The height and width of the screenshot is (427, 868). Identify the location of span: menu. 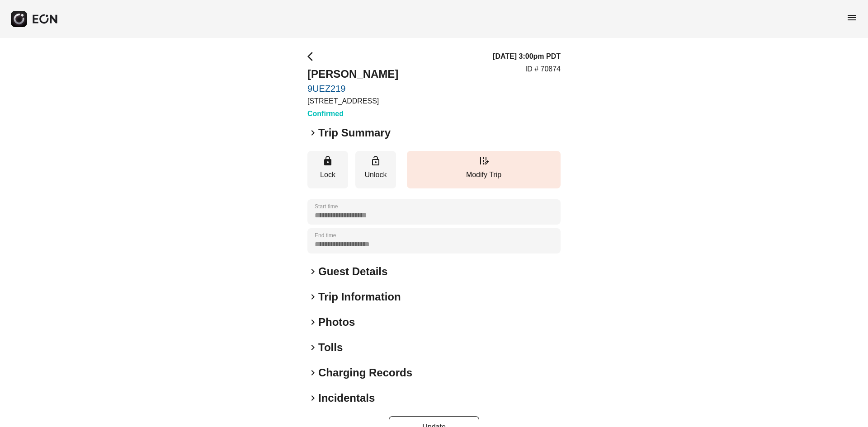
(851, 18).